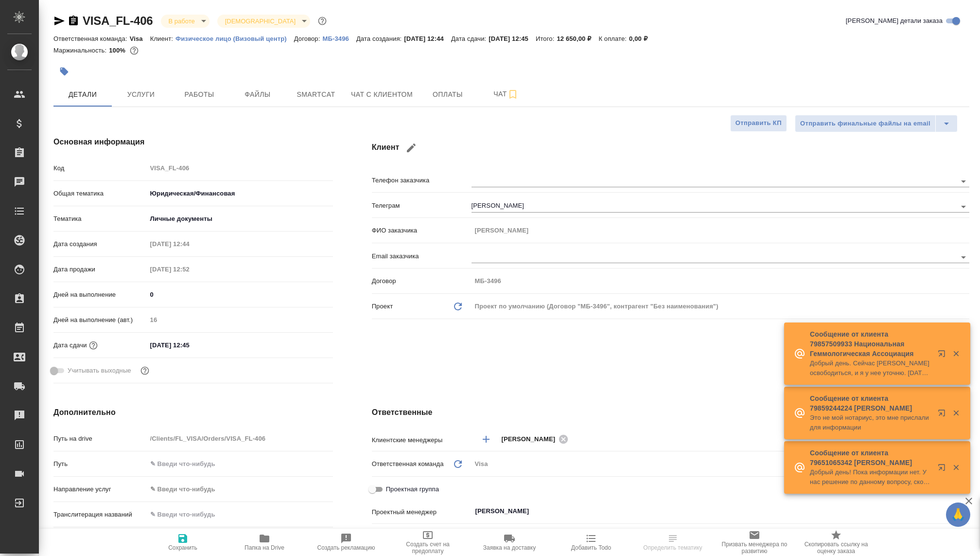 The height and width of the screenshot is (556, 980). Describe the element at coordinates (99, 371) in the screenshot. I see `span: Учитывать выходные` at that location.